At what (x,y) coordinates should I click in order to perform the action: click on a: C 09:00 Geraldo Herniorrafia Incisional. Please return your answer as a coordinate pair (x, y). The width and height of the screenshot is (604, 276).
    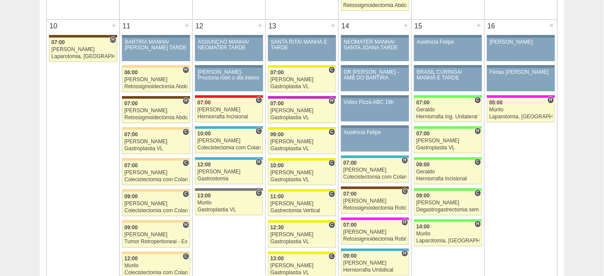
    Looking at the image, I should click on (448, 172).